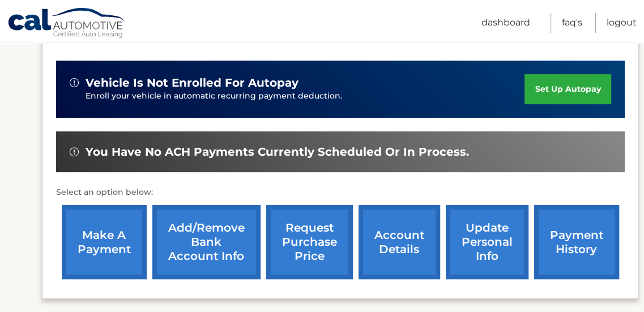 The width and height of the screenshot is (644, 312). I want to click on a: Logout, so click(622, 22).